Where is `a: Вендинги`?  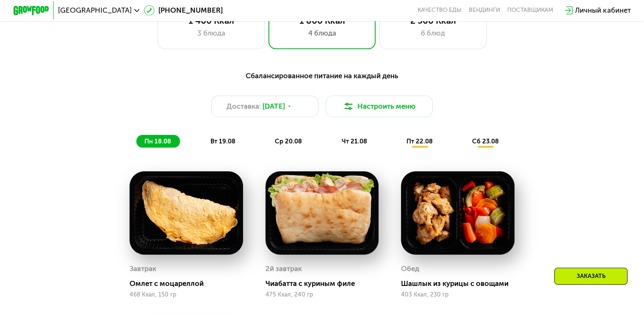 a: Вендинги is located at coordinates (484, 10).